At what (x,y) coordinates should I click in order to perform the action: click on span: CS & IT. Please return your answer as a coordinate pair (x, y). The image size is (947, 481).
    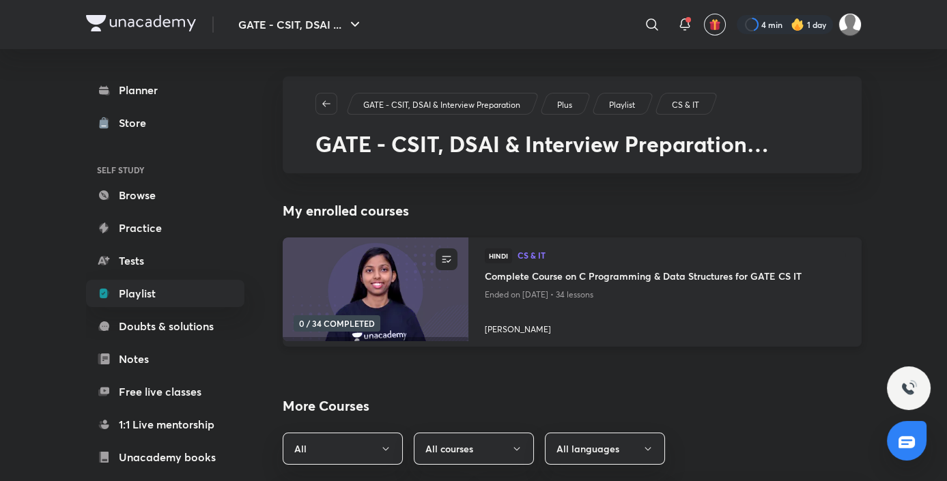
    Looking at the image, I should click on (681, 255).